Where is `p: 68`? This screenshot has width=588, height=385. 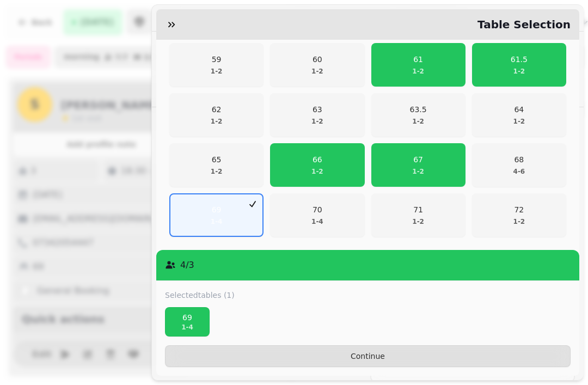 p: 68 is located at coordinates (519, 159).